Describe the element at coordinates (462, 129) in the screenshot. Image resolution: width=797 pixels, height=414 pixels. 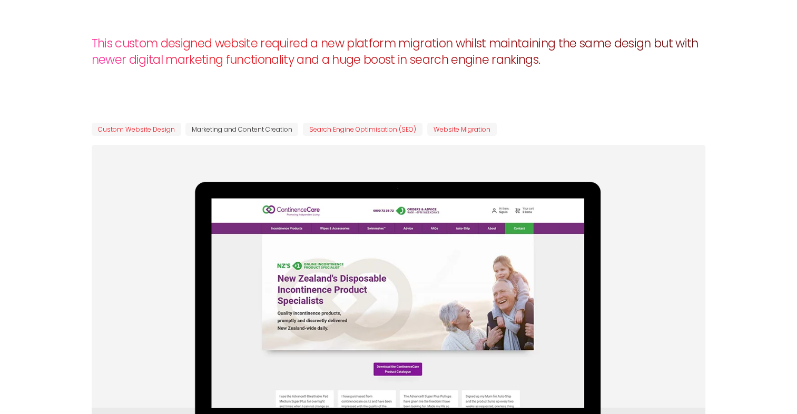
I see `a: Website Migration` at that location.